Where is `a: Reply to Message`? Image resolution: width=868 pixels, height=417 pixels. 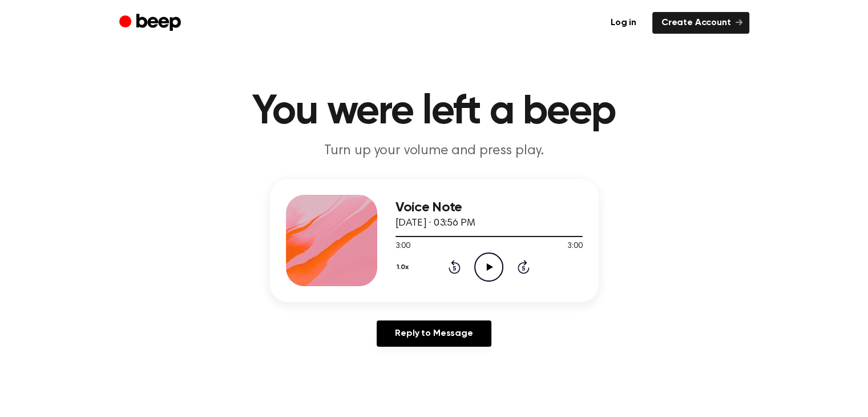
a: Reply to Message is located at coordinates (433, 334).